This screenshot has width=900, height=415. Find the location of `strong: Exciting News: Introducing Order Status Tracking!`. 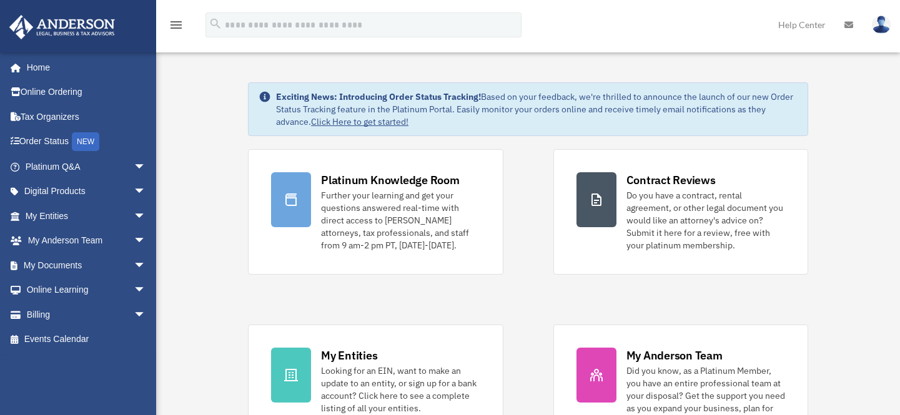

strong: Exciting News: Introducing Order Status Tracking! is located at coordinates (379, 97).